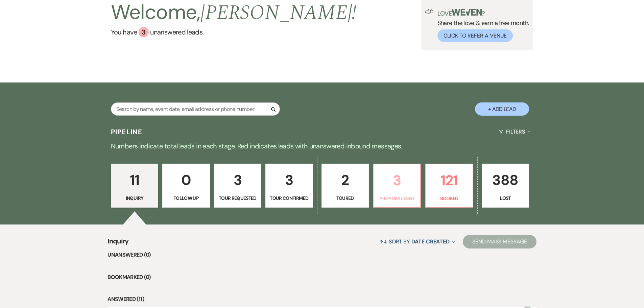 The width and height of the screenshot is (644, 308). What do you see at coordinates (186, 186) in the screenshot?
I see `a: 0Follow Up` at bounding box center [186, 186].